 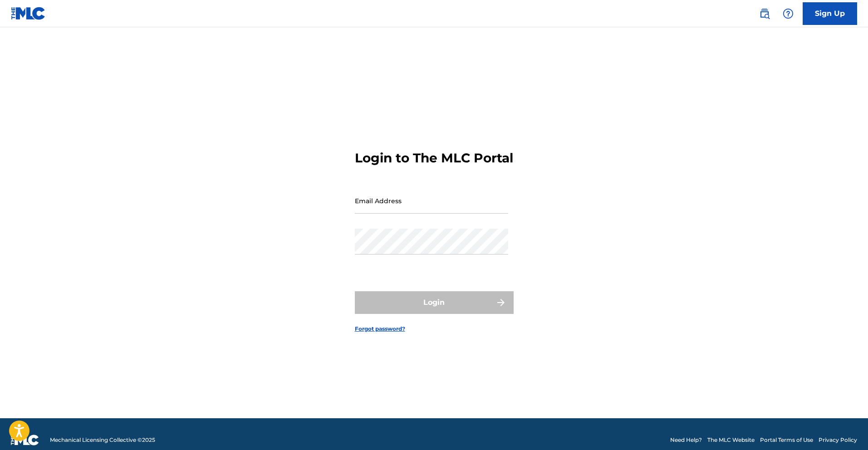 I want to click on span: Mechanical Licensing Collective © 2025, so click(x=103, y=440).